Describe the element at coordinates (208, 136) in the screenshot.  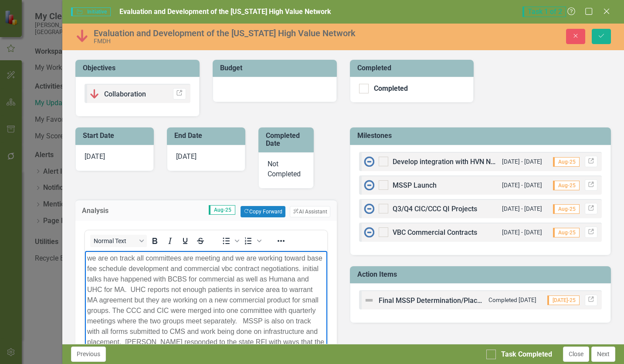
I see `h3: End Date` at that location.